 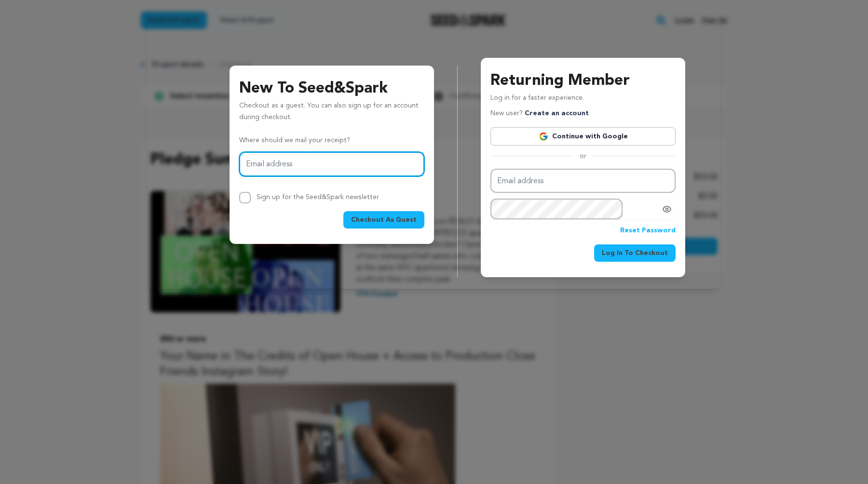 I want to click on span: or, so click(x=583, y=156).